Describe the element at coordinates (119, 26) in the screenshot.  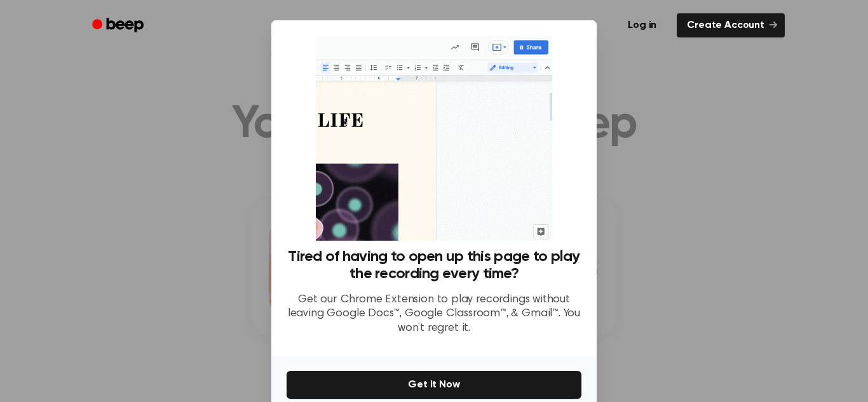
I see `a: Beep` at that location.